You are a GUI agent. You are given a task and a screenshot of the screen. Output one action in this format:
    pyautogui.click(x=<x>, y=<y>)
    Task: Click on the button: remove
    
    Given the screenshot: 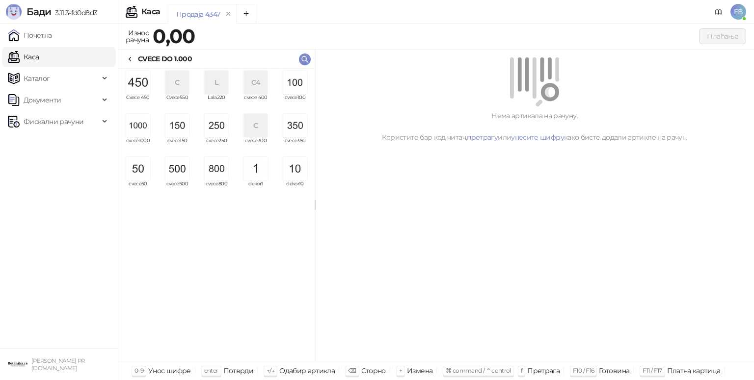 What is the action you would take?
    pyautogui.click(x=228, y=14)
    